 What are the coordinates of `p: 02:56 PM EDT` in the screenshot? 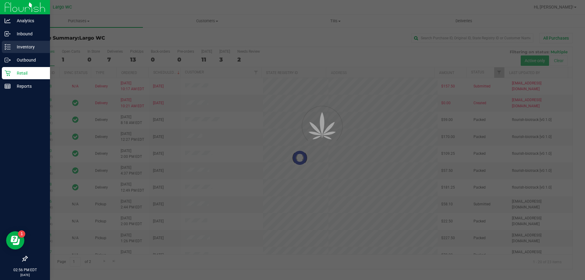 It's located at (25, 270).